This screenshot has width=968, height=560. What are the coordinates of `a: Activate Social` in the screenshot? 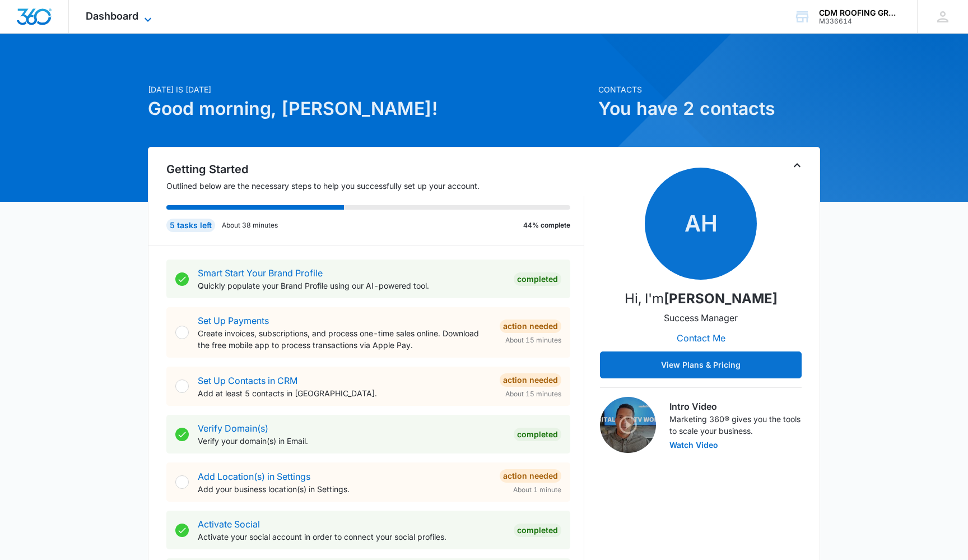 It's located at (229, 524).